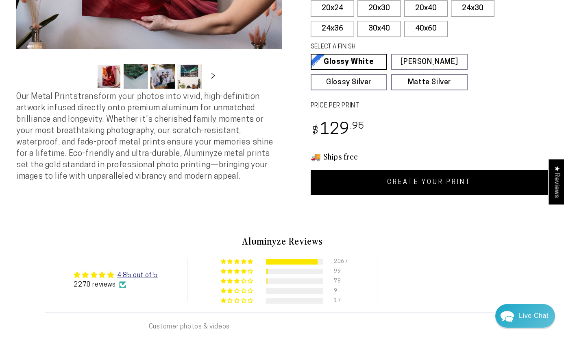  I want to click on bdi: 129, so click(338, 130).